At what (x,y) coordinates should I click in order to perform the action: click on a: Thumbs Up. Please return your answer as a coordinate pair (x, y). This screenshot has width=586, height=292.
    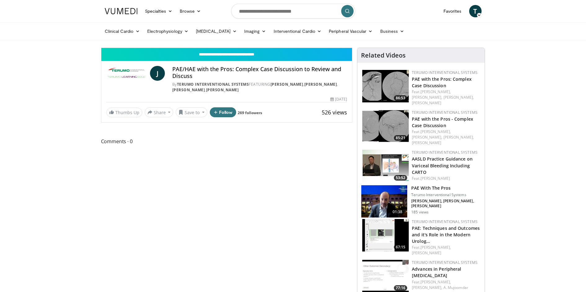
    Looking at the image, I should click on (124, 112).